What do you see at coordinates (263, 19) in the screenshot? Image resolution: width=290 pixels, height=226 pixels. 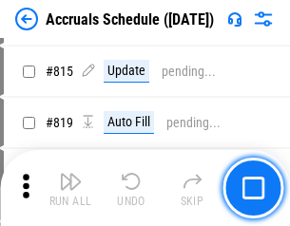 I see `img: Settings menu` at bounding box center [263, 19].